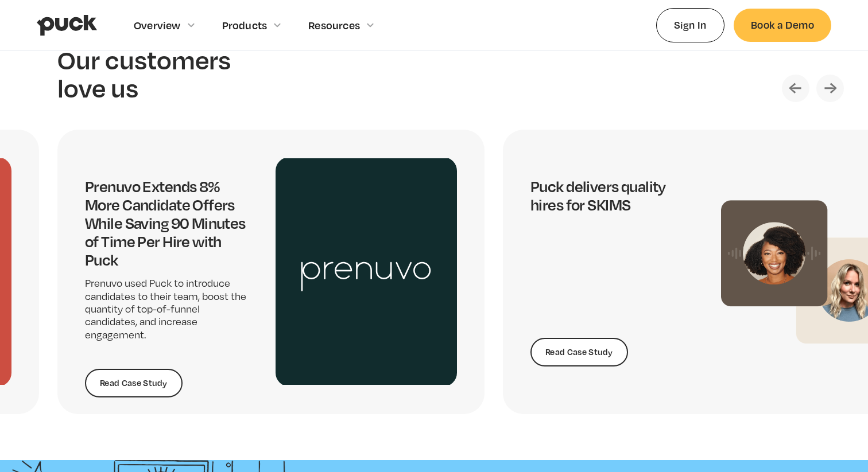 The image size is (868, 472). Describe the element at coordinates (334, 25) in the screenshot. I see `div: Resources` at that location.